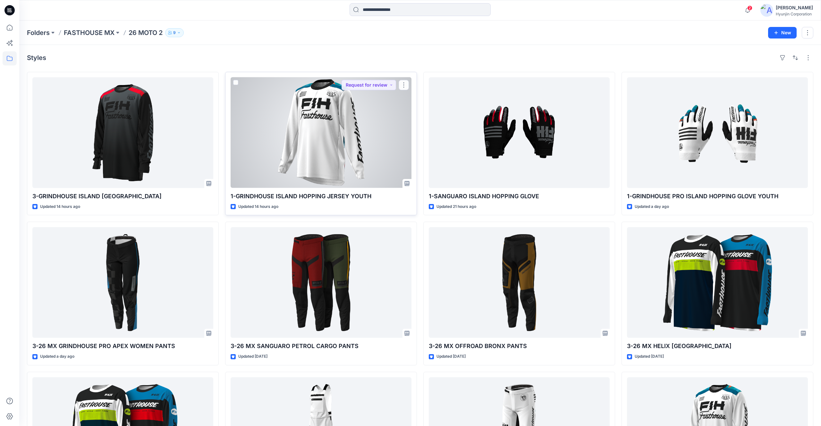  I want to click on p: 3-26 MX OFFROAD BRONX PANTS, so click(519, 346).